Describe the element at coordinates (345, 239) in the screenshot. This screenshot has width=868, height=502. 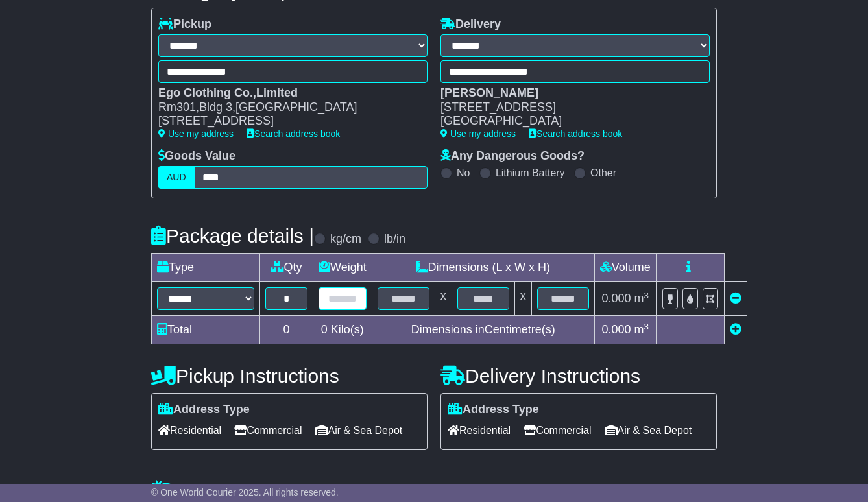
I see `label: kg/cm` at that location.